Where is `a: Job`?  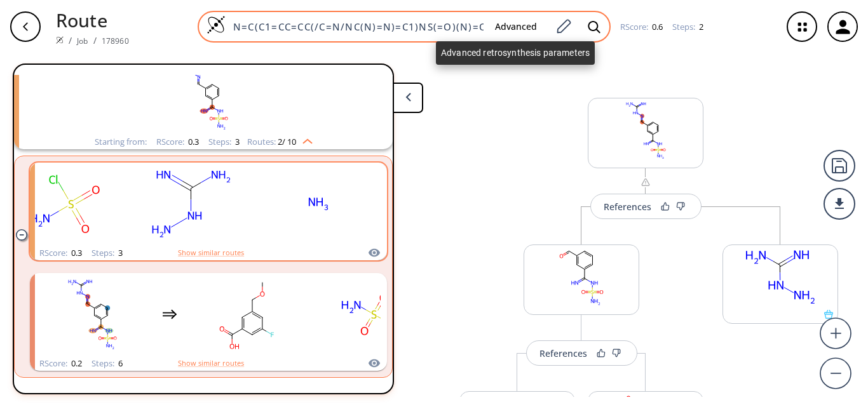
a: Job is located at coordinates (82, 40).